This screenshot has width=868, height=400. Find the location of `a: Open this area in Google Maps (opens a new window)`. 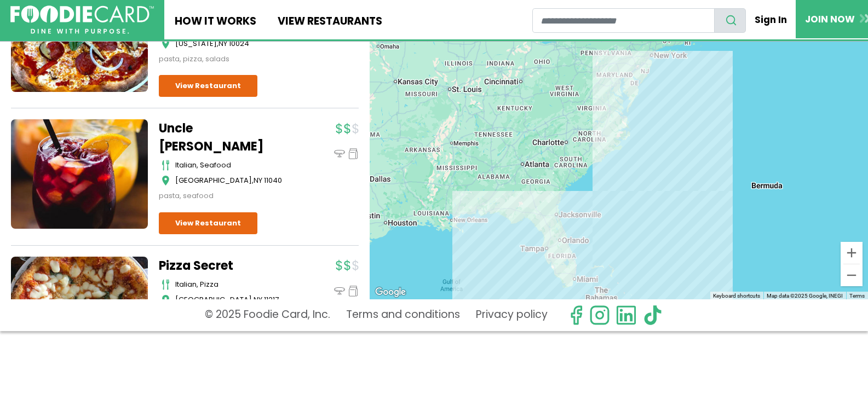

a: Open this area in Google Maps (opens a new window) is located at coordinates (390, 292).